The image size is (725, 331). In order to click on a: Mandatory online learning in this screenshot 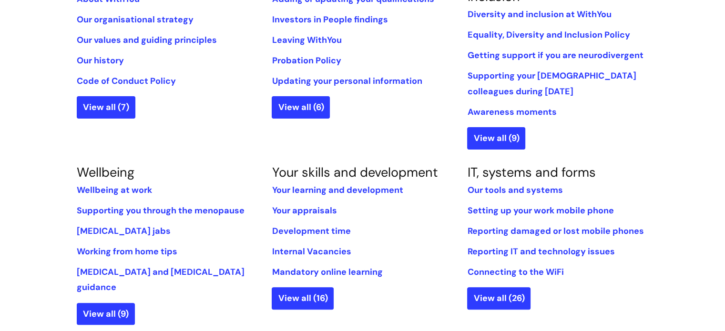, I will do `click(327, 272)`.